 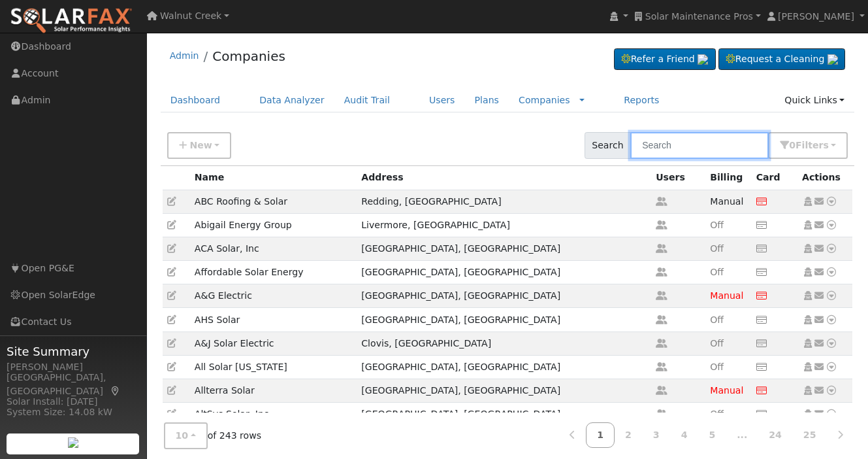 What do you see at coordinates (73, 351) in the screenshot?
I see `span: Site Summary` at bounding box center [73, 351].